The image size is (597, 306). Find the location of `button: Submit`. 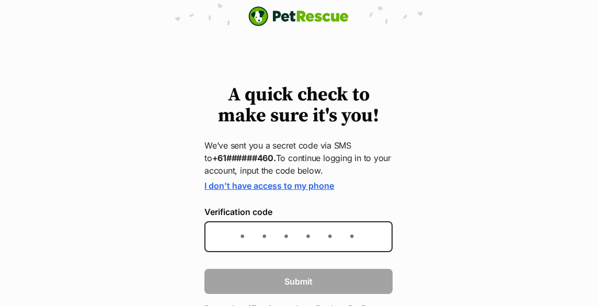

button: Submit is located at coordinates (299, 281).